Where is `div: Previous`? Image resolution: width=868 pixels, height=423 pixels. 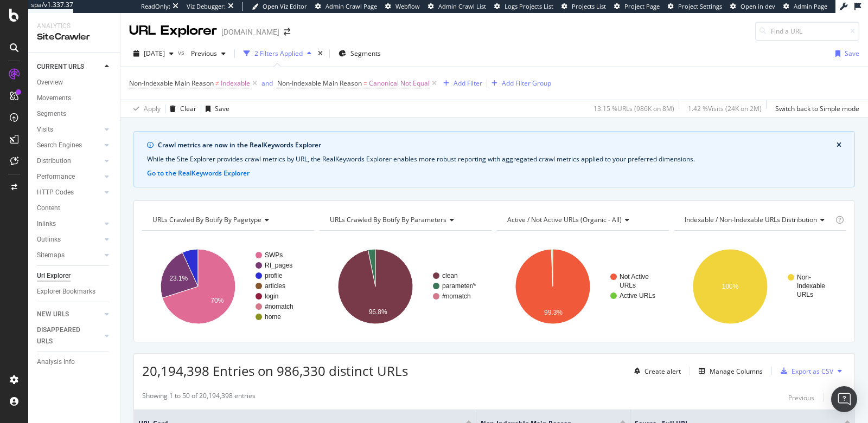
div: Previous is located at coordinates (802, 397).